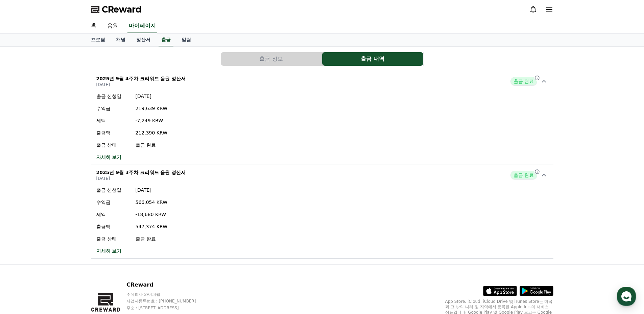  I want to click on p: 547,374 KRW, so click(151, 226).